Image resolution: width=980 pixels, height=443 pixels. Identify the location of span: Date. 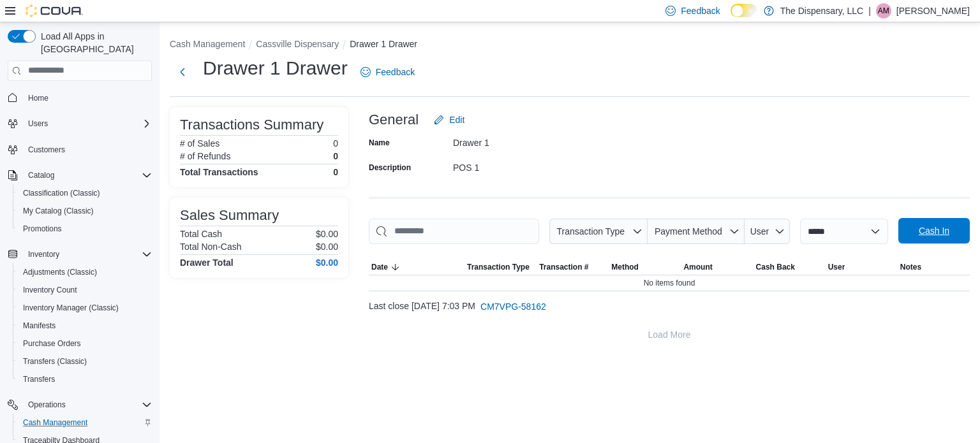
(379, 267).